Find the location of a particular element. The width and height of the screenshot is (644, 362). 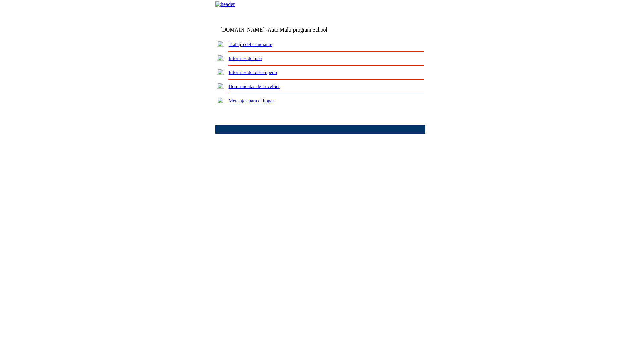

img: header is located at coordinates (225, 4).